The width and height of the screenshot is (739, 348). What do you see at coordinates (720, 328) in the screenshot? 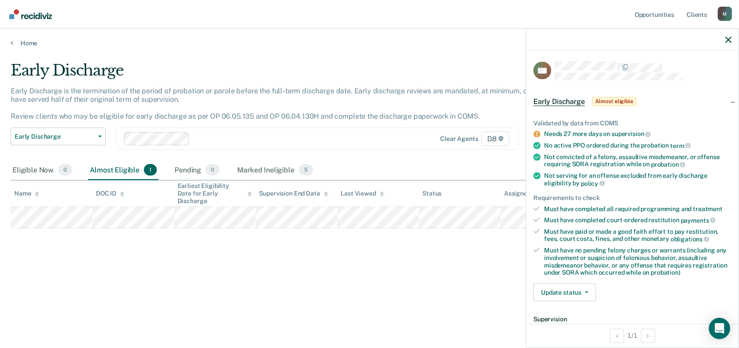
I see `div: Open Intercom Messenger` at bounding box center [720, 328].